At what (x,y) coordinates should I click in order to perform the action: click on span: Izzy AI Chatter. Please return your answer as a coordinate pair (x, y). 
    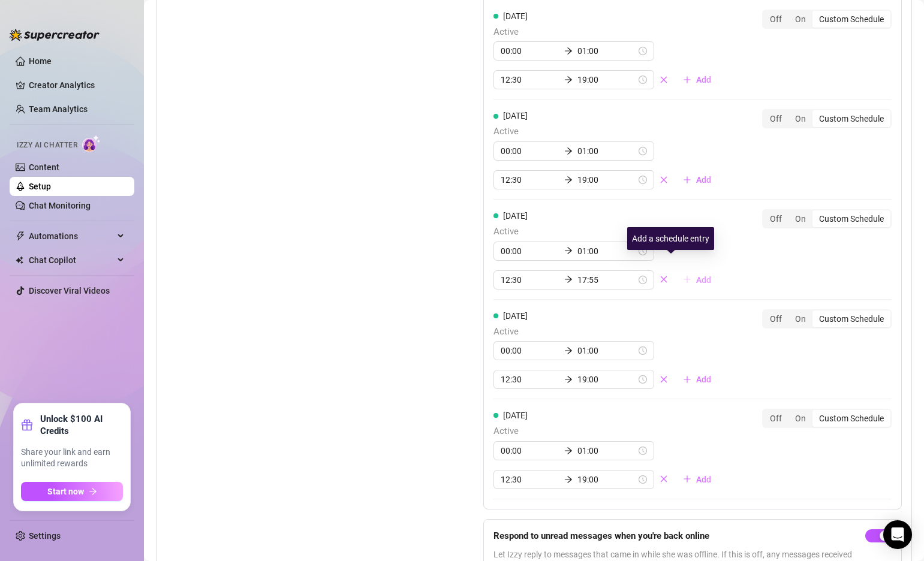
    Looking at the image, I should click on (47, 145).